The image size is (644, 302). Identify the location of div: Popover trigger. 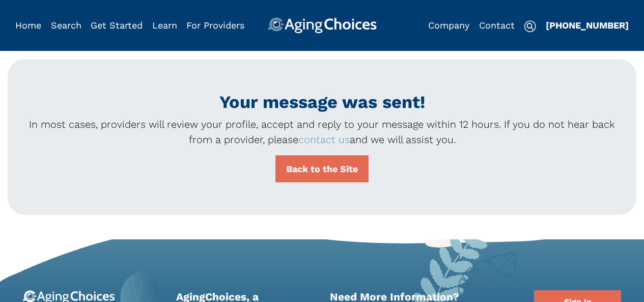
(66, 25).